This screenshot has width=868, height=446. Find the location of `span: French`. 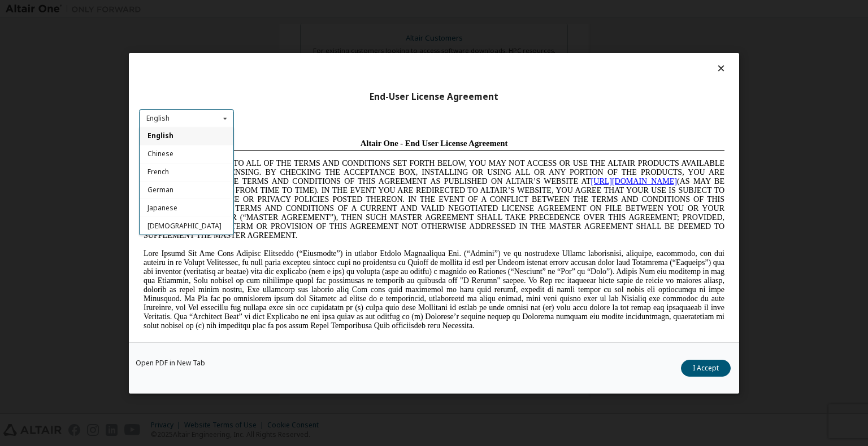

span: French is located at coordinates (158, 171).